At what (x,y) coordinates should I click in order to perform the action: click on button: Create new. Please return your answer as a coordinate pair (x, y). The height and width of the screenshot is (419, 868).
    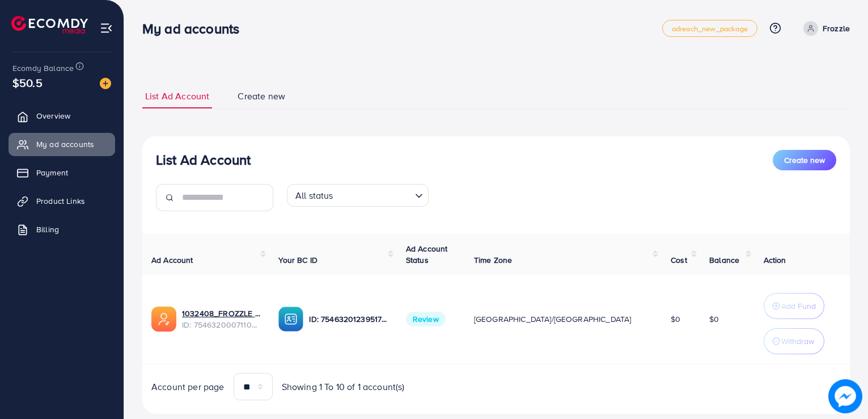
    Looking at the image, I should click on (805, 160).